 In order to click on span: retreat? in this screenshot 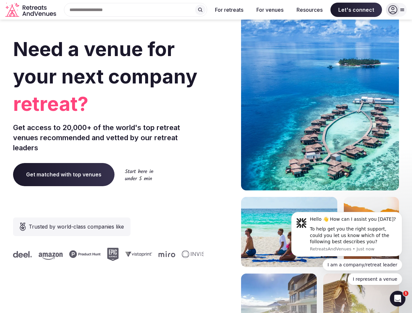, I will do `click(108, 104)`.